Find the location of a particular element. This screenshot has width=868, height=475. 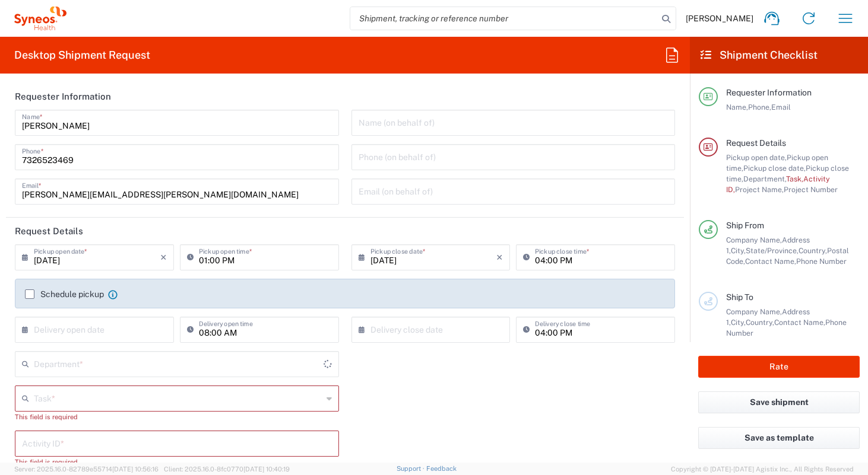

span: Name, is located at coordinates (737, 107).